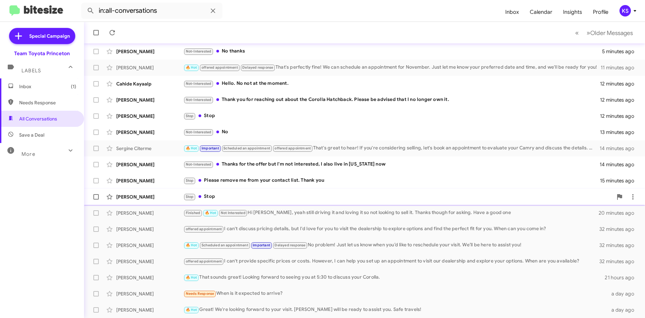 Image resolution: width=645 pixels, height=318 pixels. Describe the element at coordinates (393, 51) in the screenshot. I see `div: No thanks` at that location.